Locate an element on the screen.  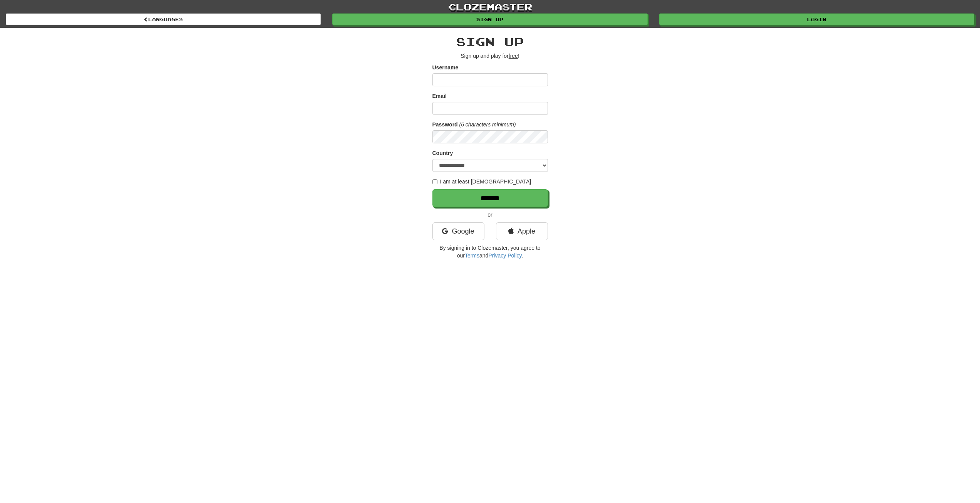
em: (6 characters minimum) is located at coordinates (487, 124).